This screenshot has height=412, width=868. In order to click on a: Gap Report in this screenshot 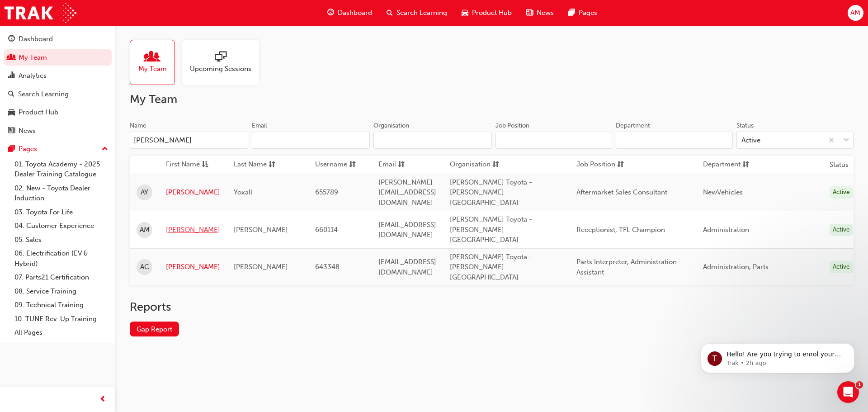, I will do `click(155, 329)`.